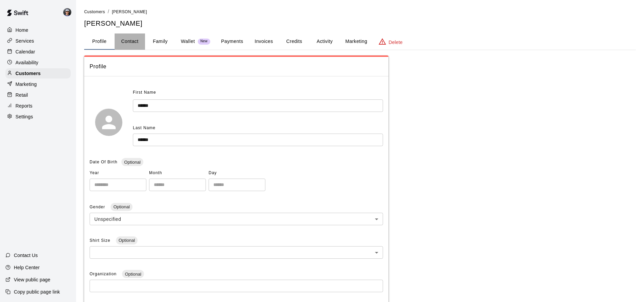 This screenshot has height=302, width=644. I want to click on button: Contact, so click(130, 42).